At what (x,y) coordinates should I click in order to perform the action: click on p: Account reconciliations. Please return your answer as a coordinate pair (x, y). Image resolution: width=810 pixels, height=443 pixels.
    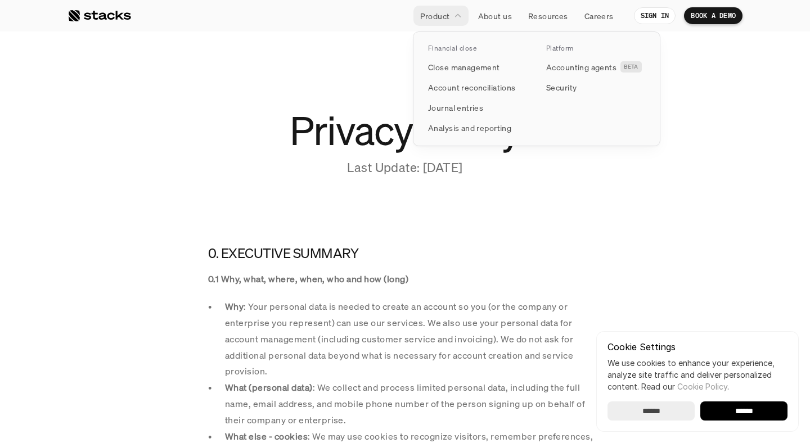
    Looking at the image, I should click on (472, 87).